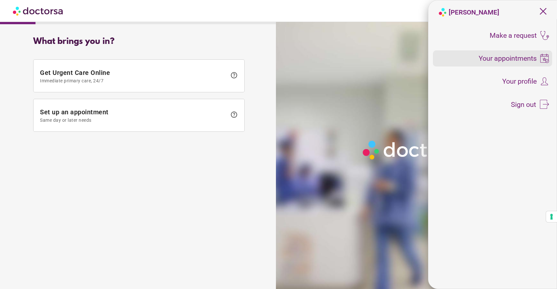 The image size is (557, 289). What do you see at coordinates (543, 11) in the screenshot?
I see `span: close` at bounding box center [543, 11].